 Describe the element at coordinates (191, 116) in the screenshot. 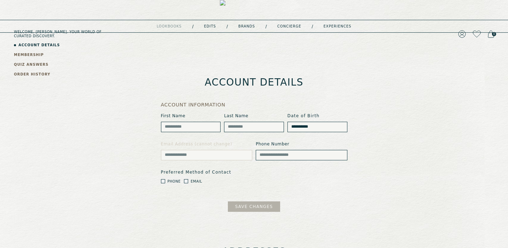

I see `label: First Name` at that location.